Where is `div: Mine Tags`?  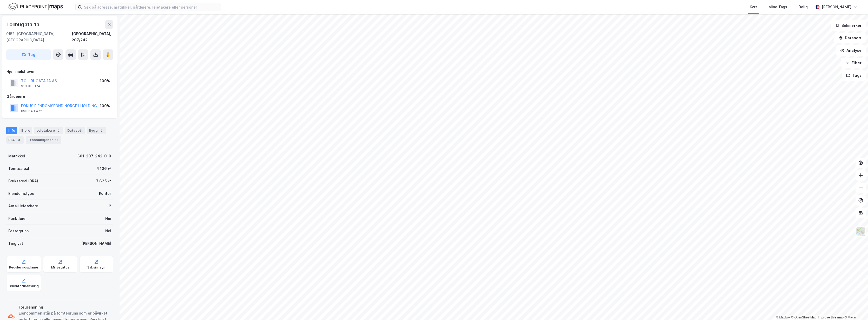 div: Mine Tags is located at coordinates (778, 7).